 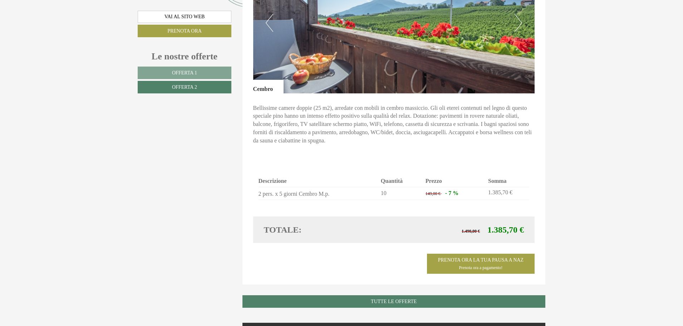 What do you see at coordinates (481, 264) in the screenshot?
I see `a: Prenota ora la tua pausa a NazPrenota ora a pagamento!` at bounding box center [481, 264].